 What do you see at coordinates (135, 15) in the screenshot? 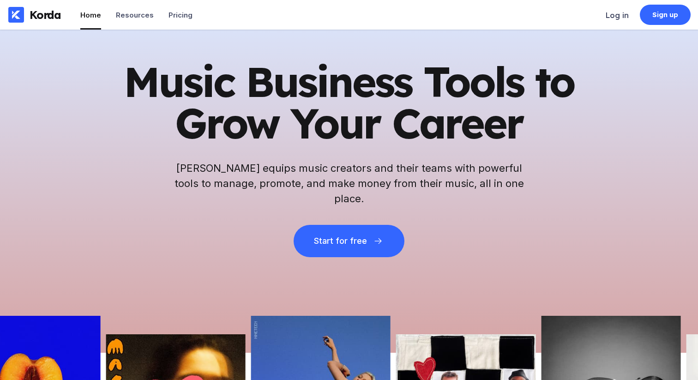
I see `div: Resources` at bounding box center [135, 15].